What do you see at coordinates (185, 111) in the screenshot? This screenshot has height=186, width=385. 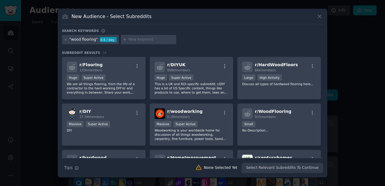 I see `span: r/ woodworking` at bounding box center [185, 111].